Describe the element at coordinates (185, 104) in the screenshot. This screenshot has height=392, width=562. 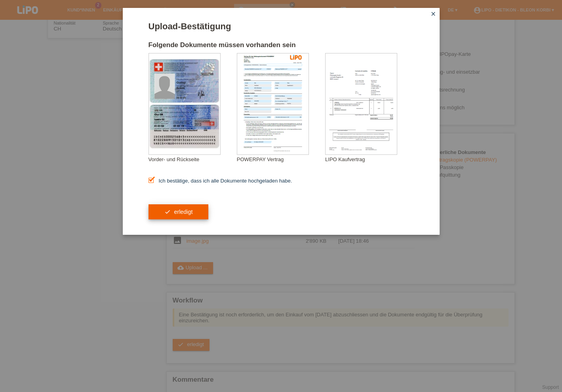
I see `img: upload_document_confirmation_type_id_swiss_empty.png` at that location.